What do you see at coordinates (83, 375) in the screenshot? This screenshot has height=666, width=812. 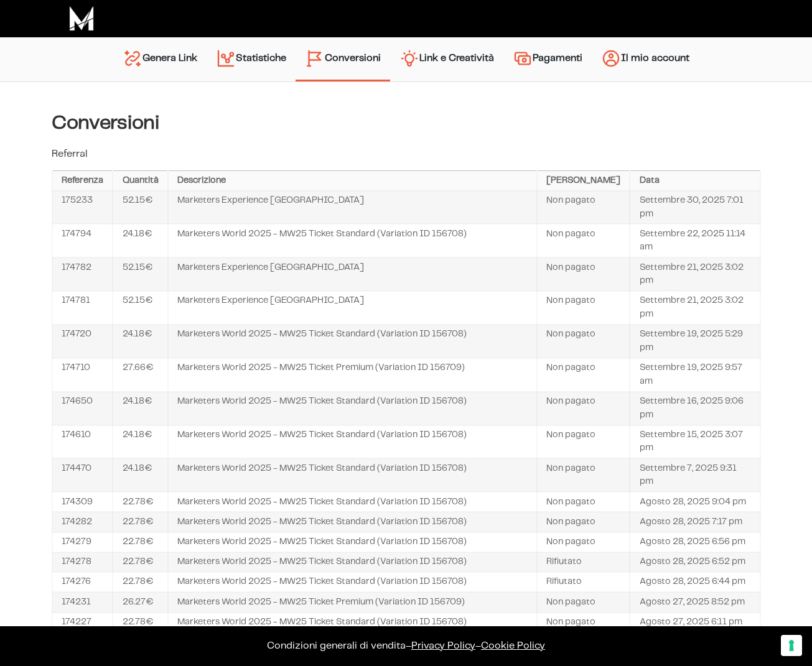 I see `td: 174710` at bounding box center [83, 375].